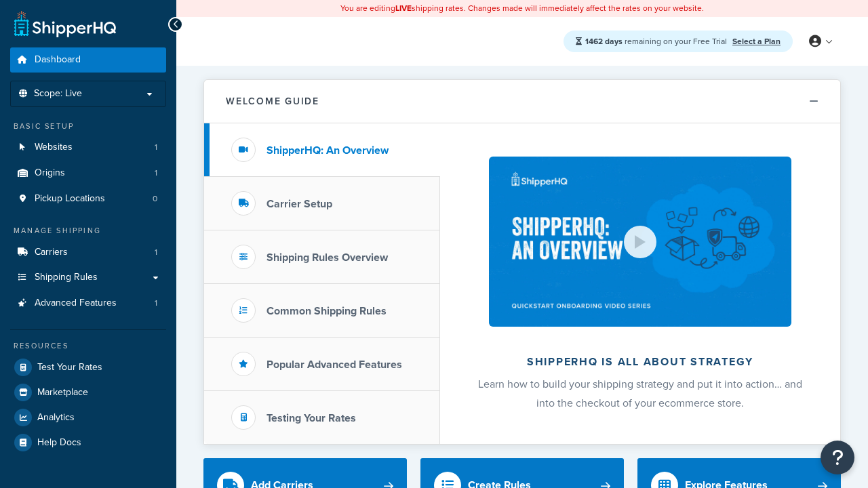  I want to click on span: Marketplace, so click(62, 392).